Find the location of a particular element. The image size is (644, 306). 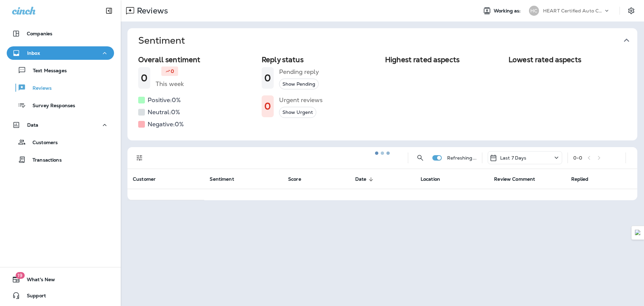

p: Text Messages is located at coordinates (46, 71).